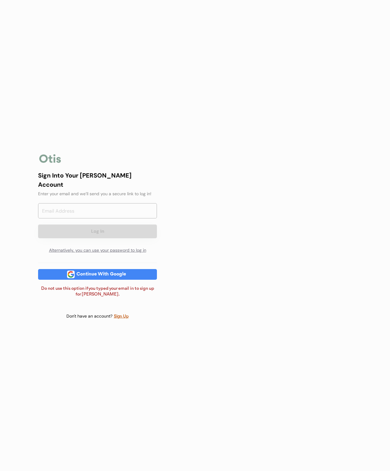  Describe the element at coordinates (98, 194) in the screenshot. I see `div: Enter your email and we’ll send you a secure link to log in!` at that location.